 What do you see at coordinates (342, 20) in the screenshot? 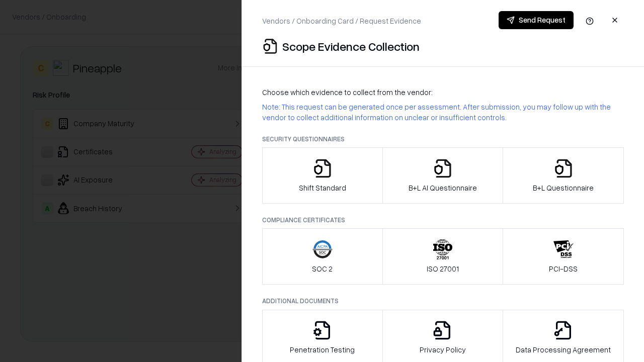
I see `p: Vendors / Onboarding Card / Request Evidence` at bounding box center [342, 20].